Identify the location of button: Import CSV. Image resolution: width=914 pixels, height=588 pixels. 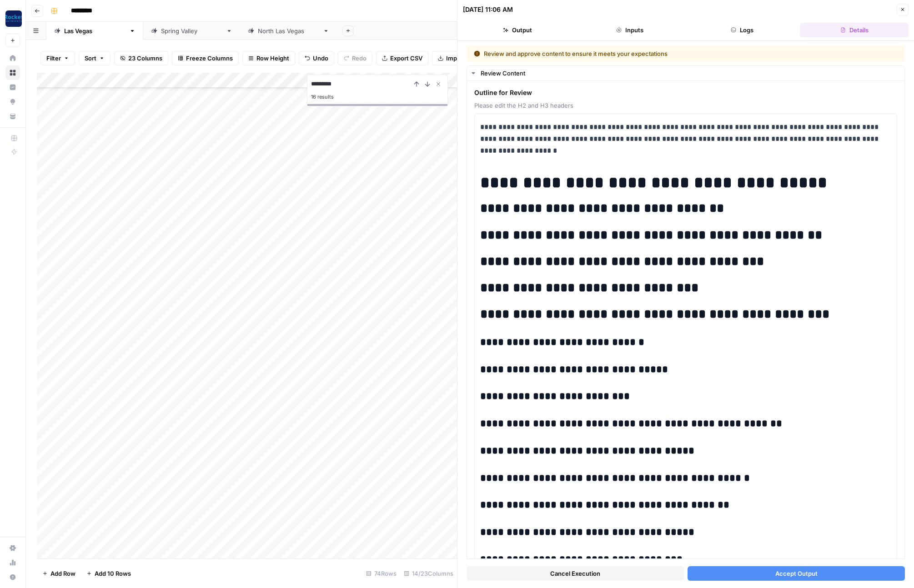
(458, 58).